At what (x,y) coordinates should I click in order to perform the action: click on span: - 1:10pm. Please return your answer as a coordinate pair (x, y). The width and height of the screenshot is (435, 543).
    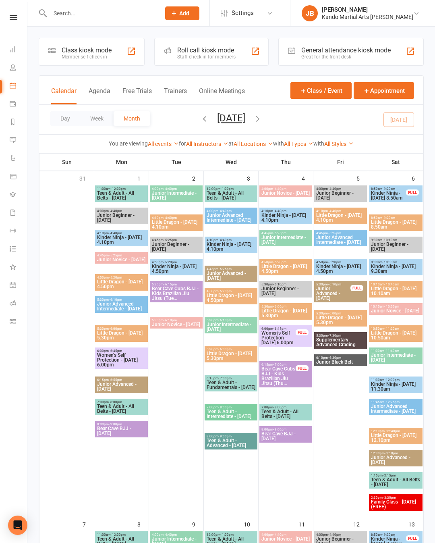
    Looking at the image, I should click on (391, 453).